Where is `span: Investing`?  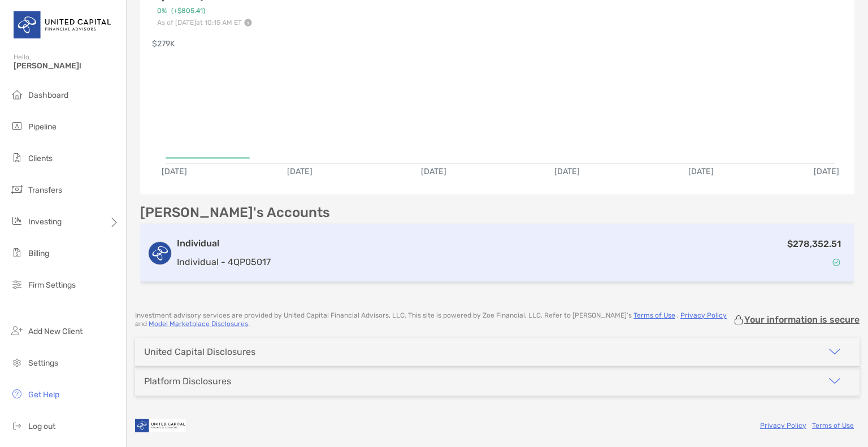
span: Investing is located at coordinates (45, 222).